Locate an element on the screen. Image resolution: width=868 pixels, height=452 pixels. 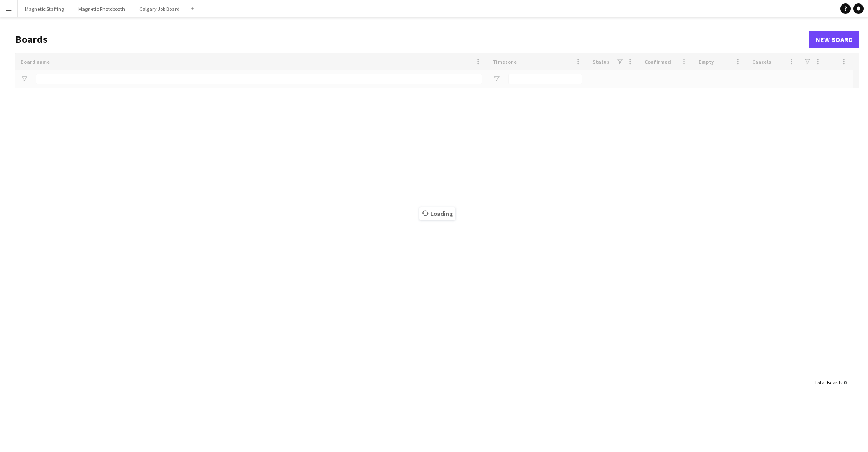
a: New Board is located at coordinates (834, 40).